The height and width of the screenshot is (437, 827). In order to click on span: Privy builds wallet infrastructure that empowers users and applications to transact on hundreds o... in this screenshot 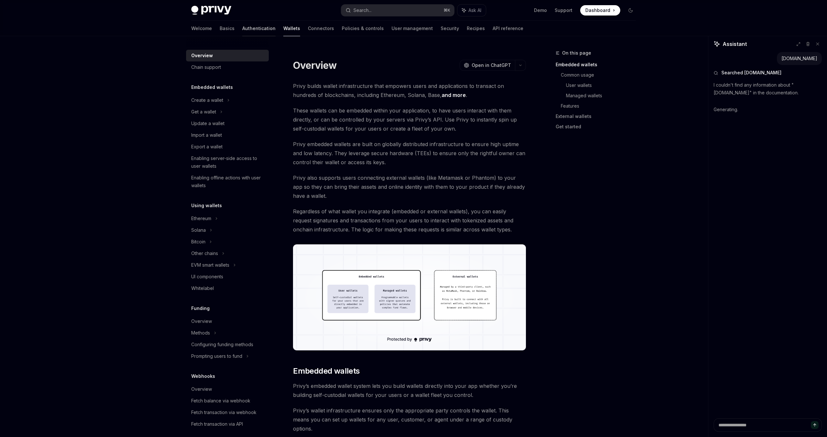, I will do `click(409, 90)`.